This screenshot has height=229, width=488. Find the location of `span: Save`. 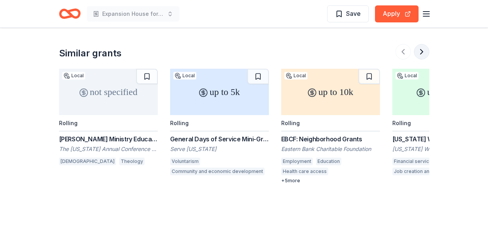

span: Save is located at coordinates (354, 14).